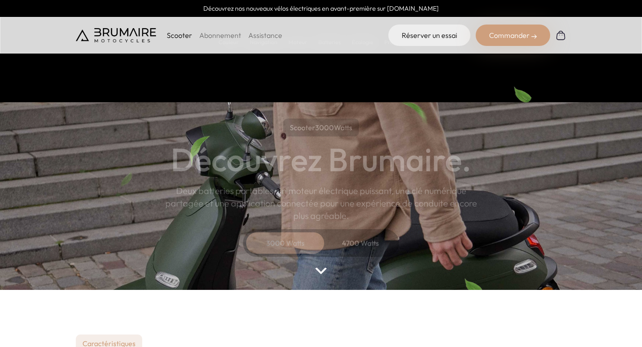  I want to click on div: 4700 Watts, so click(360, 243).